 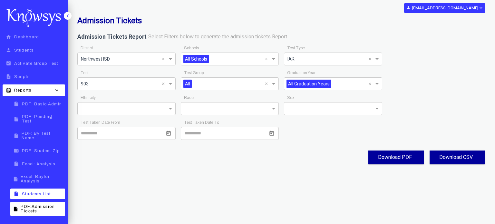 I want to click on b: Admission Tickets Report, so click(x=112, y=36).